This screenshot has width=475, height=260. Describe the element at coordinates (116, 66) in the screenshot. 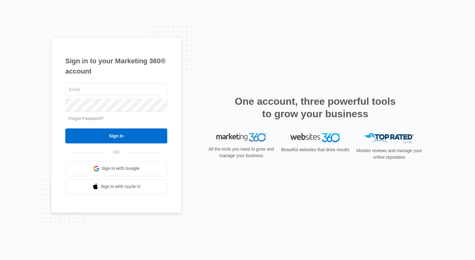

I see `h1: Sign in to your Marketing 360® account` at that location.